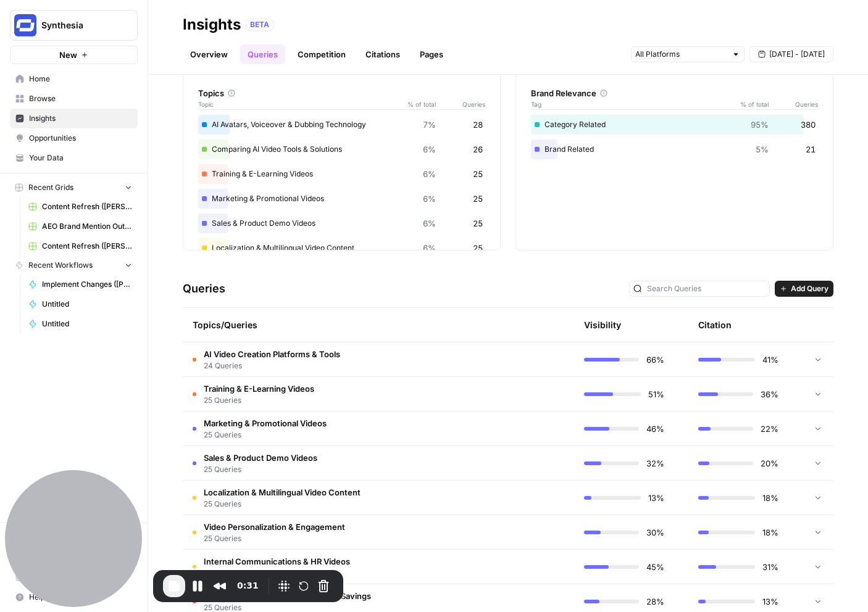 The width and height of the screenshot is (868, 612). Describe the element at coordinates (277, 562) in the screenshot. I see `span: Internal Communications & HR Videos` at that location.